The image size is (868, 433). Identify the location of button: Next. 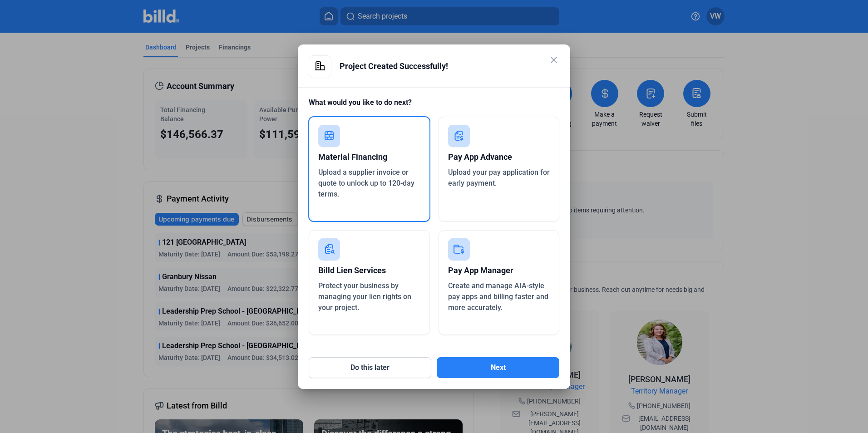
(498, 367).